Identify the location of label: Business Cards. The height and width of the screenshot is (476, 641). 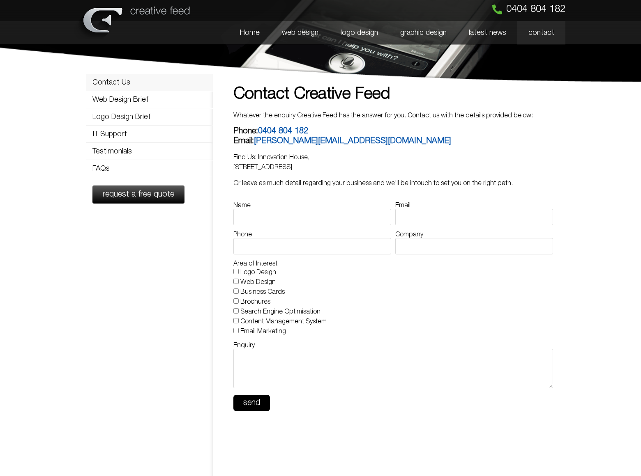
(262, 292).